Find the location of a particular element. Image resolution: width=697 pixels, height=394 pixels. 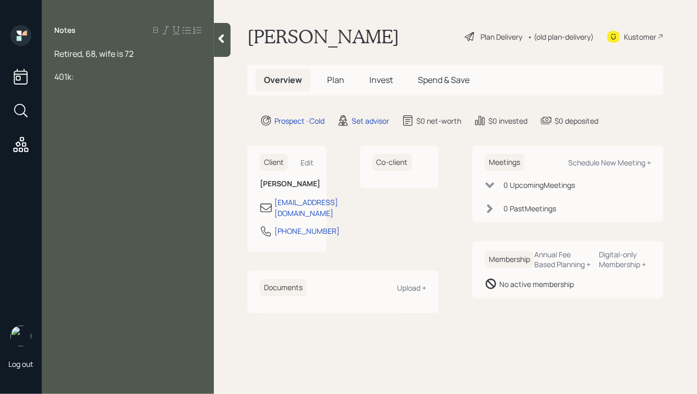

h6: Co-client is located at coordinates (392, 162).